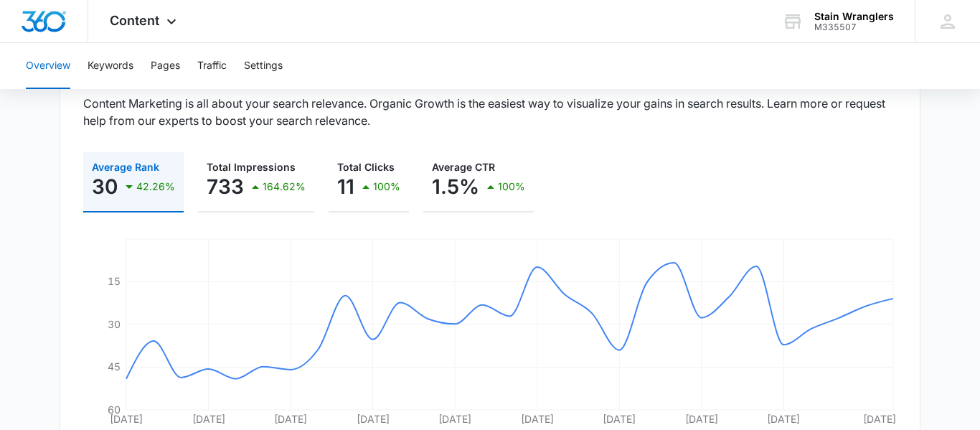  I want to click on span: Content, so click(135, 20).